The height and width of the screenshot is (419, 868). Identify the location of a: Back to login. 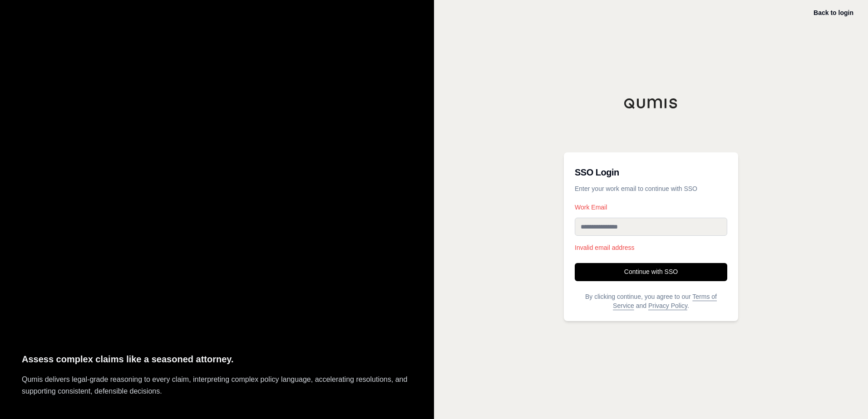
(833, 13).